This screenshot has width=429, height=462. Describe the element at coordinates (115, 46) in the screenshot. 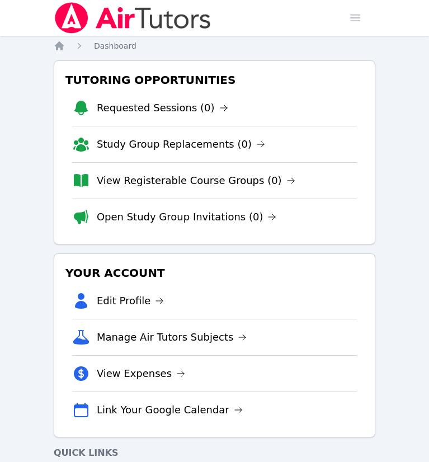

I see `span: Dashboard` at that location.